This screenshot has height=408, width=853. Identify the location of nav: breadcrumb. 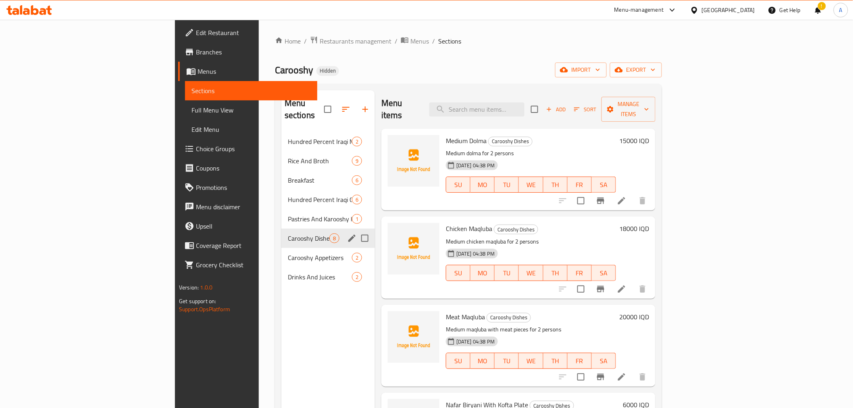
(468, 41).